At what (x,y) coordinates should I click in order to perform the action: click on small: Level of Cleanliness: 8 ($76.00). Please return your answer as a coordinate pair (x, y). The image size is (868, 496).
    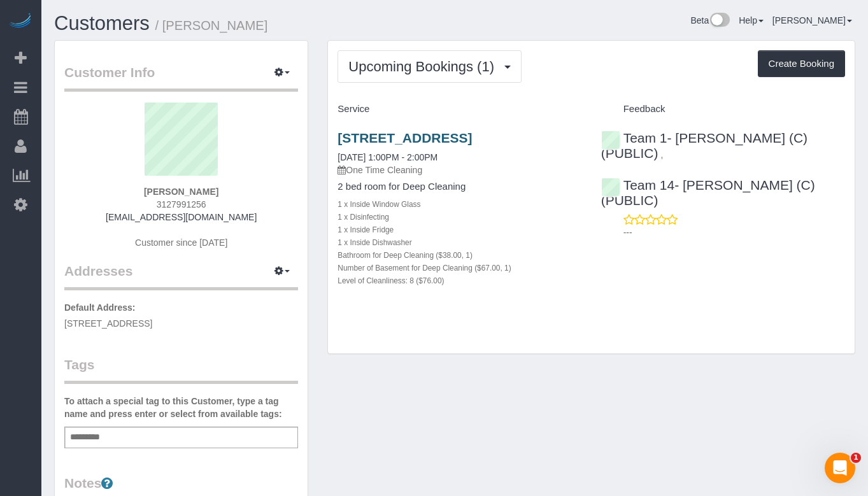
    Looking at the image, I should click on (390, 281).